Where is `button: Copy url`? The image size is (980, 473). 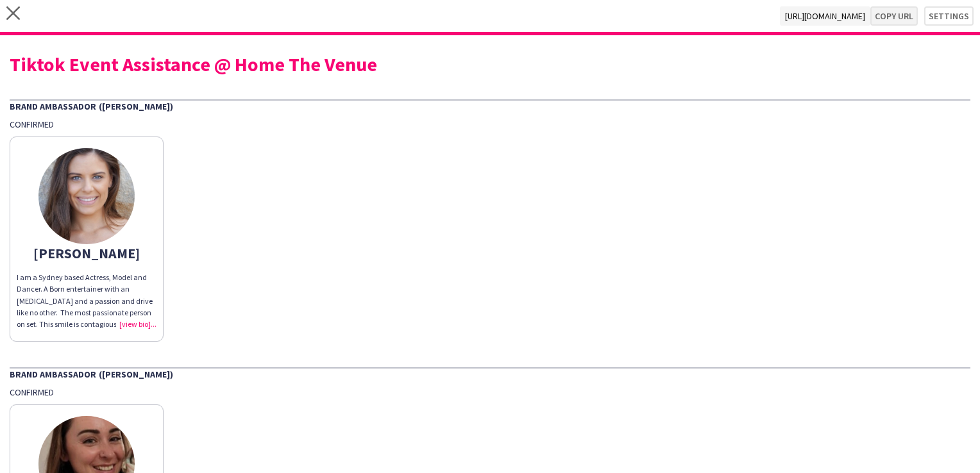 button: Copy url is located at coordinates (894, 16).